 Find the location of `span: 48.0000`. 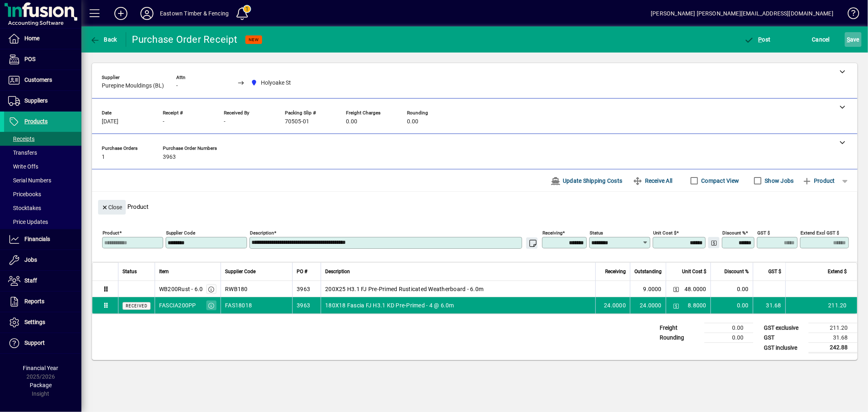

span: 48.0000 is located at coordinates (696, 289).